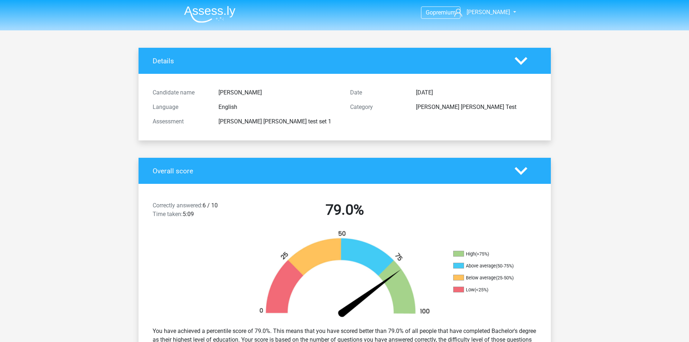 The height and width of the screenshot is (342, 689). Describe the element at coordinates (167, 214) in the screenshot. I see `span: Time taken:` at that location.